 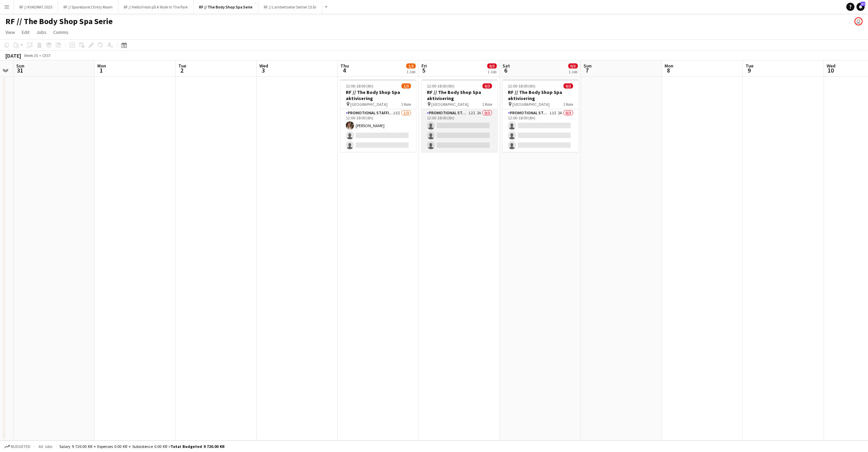 What do you see at coordinates (344, 65) in the screenshot?
I see `span: Thu` at bounding box center [344, 65].